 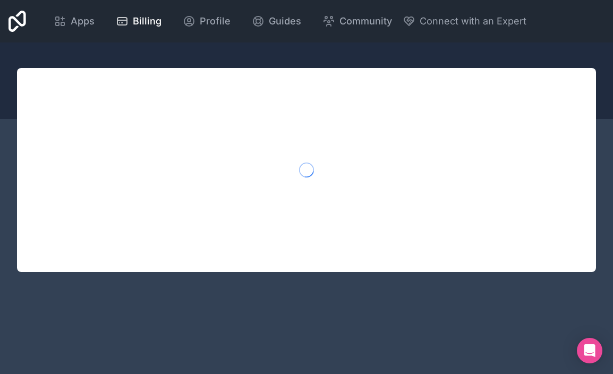 What do you see at coordinates (366, 21) in the screenshot?
I see `span: Community` at bounding box center [366, 21].